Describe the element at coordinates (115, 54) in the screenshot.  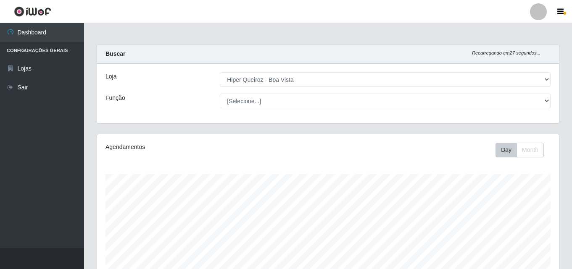
I see `strong: Buscar` at that location.